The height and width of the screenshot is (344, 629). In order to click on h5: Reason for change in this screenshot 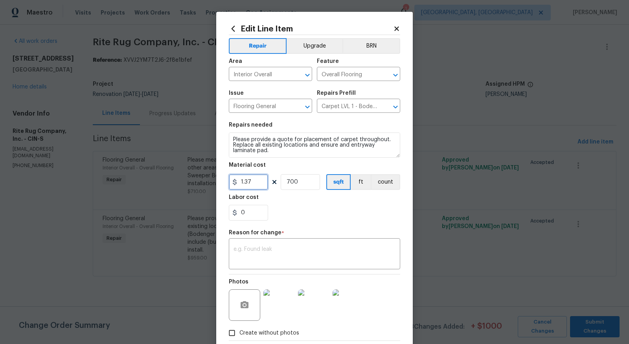, I will do `click(255, 233)`.